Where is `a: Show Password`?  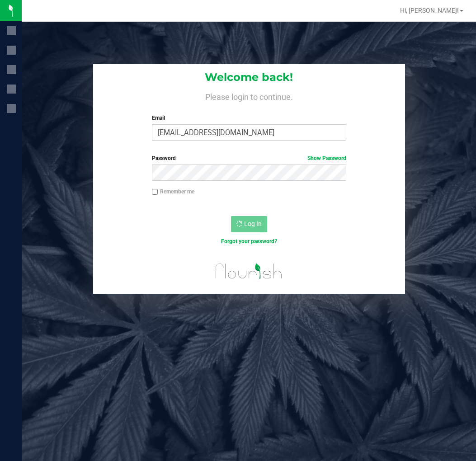 a: Show Password is located at coordinates (327, 158).